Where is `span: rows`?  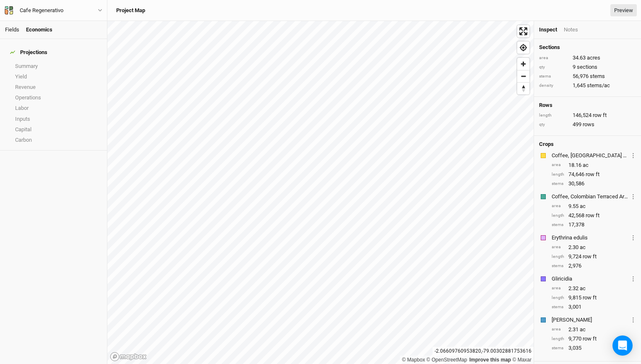 span: rows is located at coordinates (588, 124).